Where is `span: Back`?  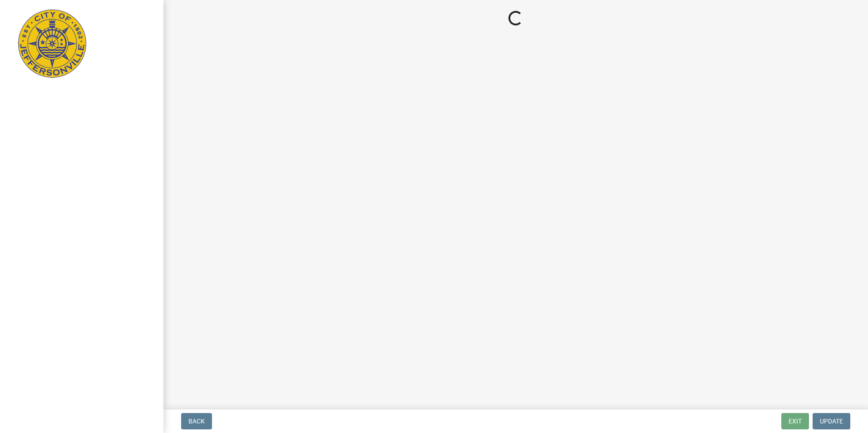
span: Back is located at coordinates (197, 421).